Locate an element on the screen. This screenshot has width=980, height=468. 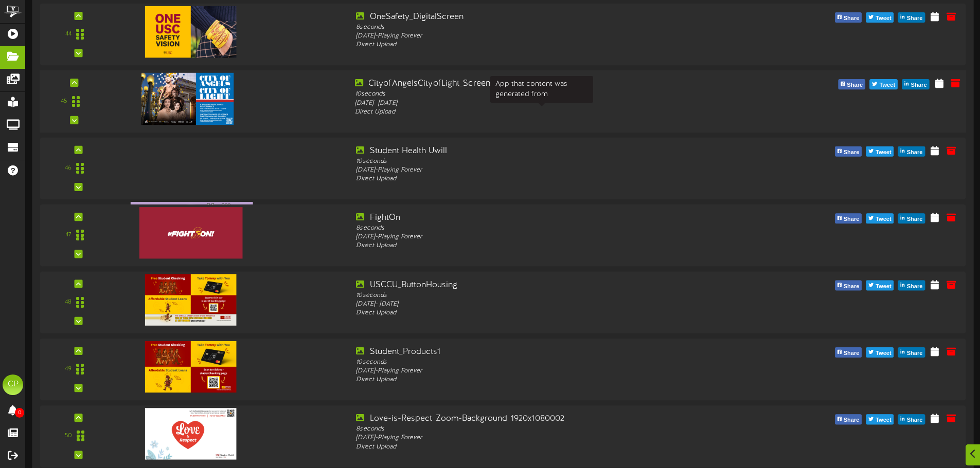
img: 3ebbb588-007f-4ca1-8cb1-a95fb7fa6506.jpg is located at coordinates (190, 233).